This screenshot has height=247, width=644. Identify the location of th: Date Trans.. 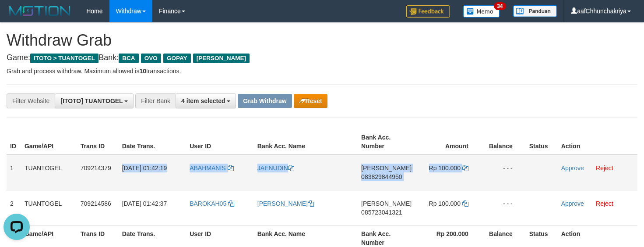
(152, 142).